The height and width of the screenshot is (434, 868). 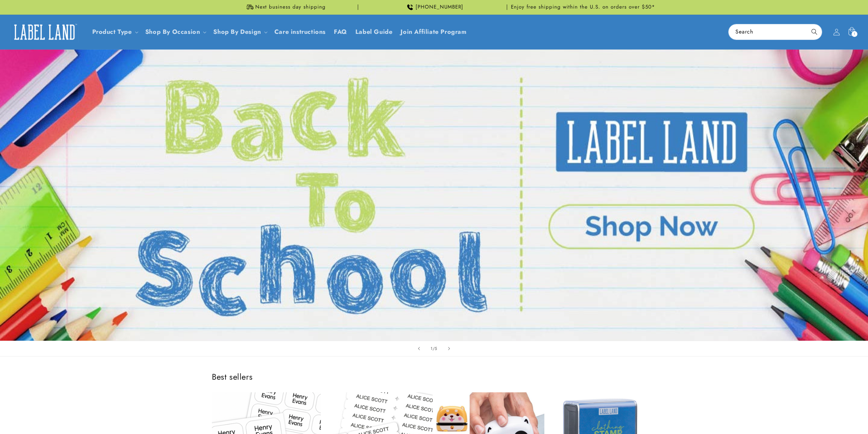 What do you see at coordinates (419, 349) in the screenshot?
I see `button: Previous slide` at bounding box center [419, 349].